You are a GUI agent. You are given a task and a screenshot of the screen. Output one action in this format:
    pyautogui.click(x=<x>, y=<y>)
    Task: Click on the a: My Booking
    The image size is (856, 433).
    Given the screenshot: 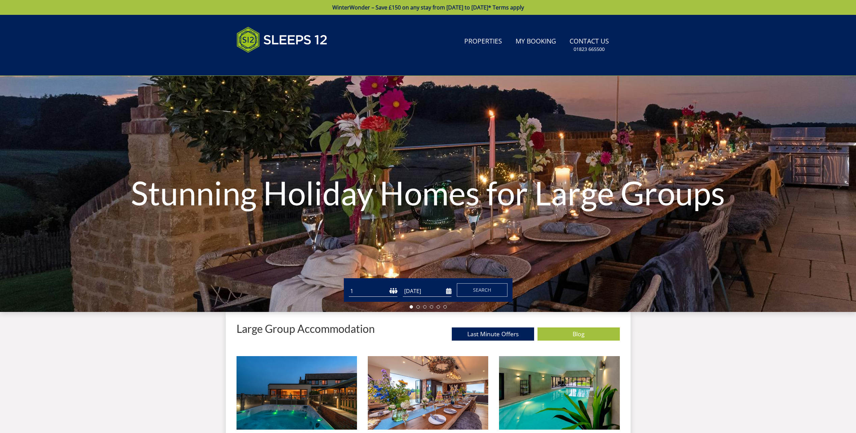 What is the action you would take?
    pyautogui.click(x=536, y=41)
    